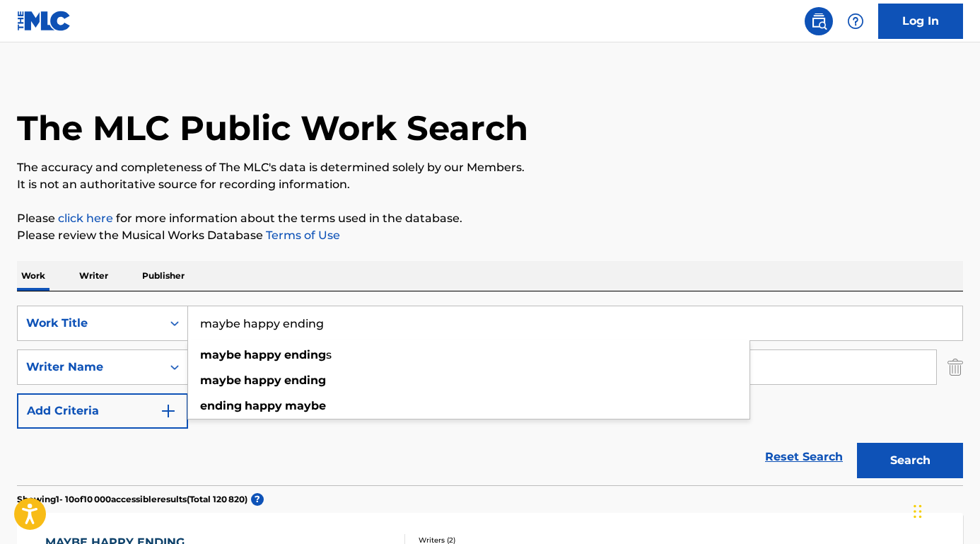 This screenshot has width=980, height=544. What do you see at coordinates (103, 411) in the screenshot?
I see `button: Add Criteria` at bounding box center [103, 411].